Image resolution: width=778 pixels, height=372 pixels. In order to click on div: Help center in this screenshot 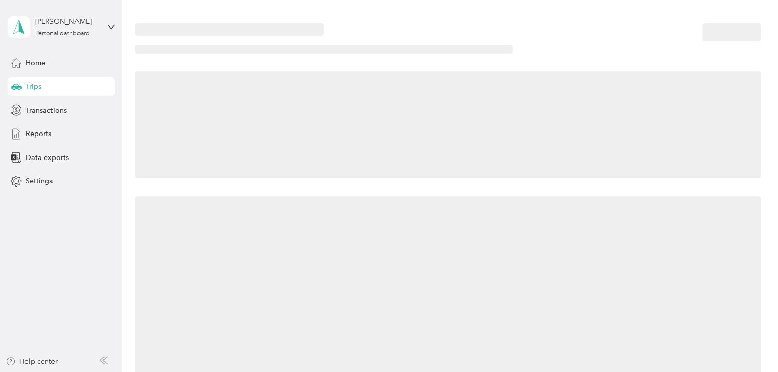, I will do `click(32, 362)`.